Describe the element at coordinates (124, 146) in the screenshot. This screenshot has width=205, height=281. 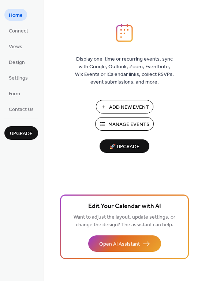
I see `button: 🚀 Upgrade` at that location.